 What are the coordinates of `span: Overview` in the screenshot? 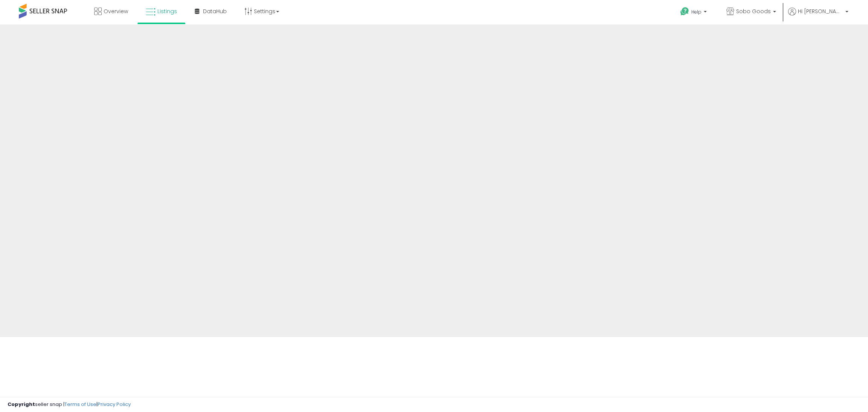 It's located at (116, 11).